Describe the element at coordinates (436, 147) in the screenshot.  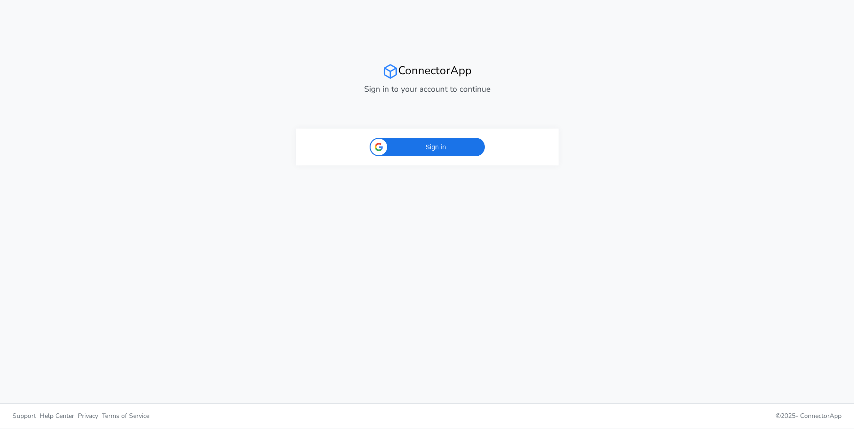
I see `span: Sign in` at that location.